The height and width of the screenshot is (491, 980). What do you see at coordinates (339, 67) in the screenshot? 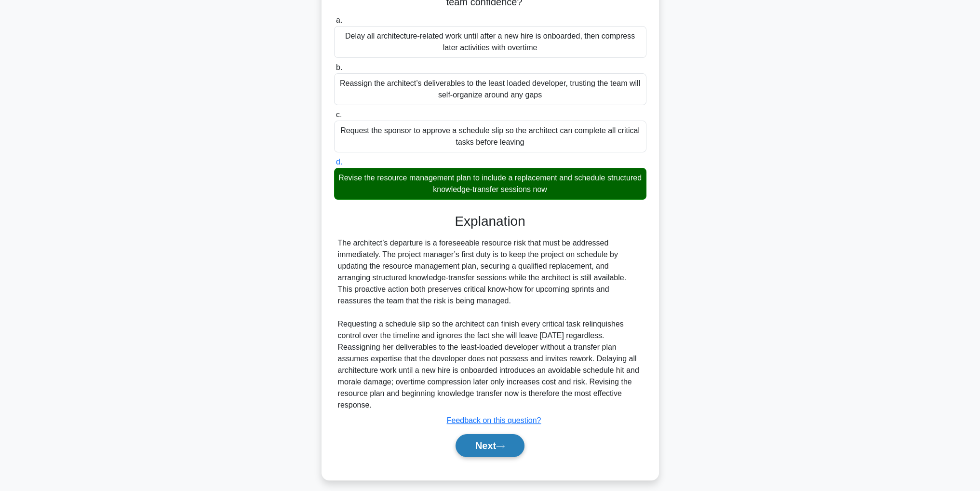
I see `span: b.` at bounding box center [339, 67].